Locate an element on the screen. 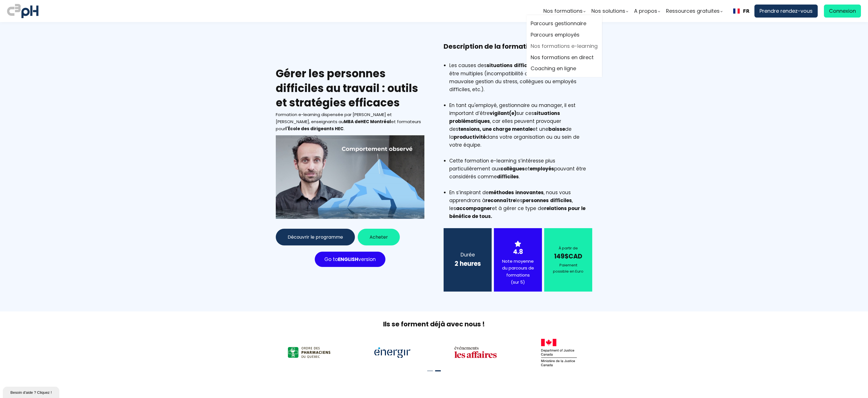  li: Les causes des au travail peuvent être multiples (incompatibilité de personnalités, mauvaise gest... is located at coordinates (521, 81).